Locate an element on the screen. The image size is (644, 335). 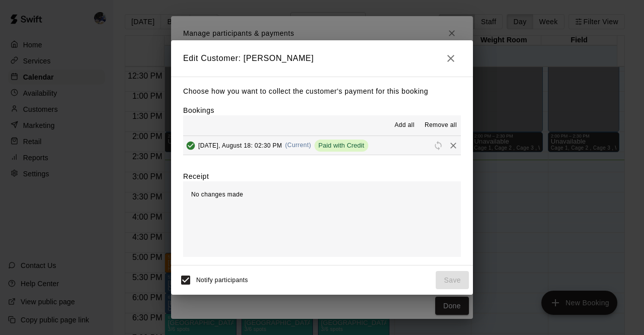
span: Reschedule is located at coordinates (438, 145).